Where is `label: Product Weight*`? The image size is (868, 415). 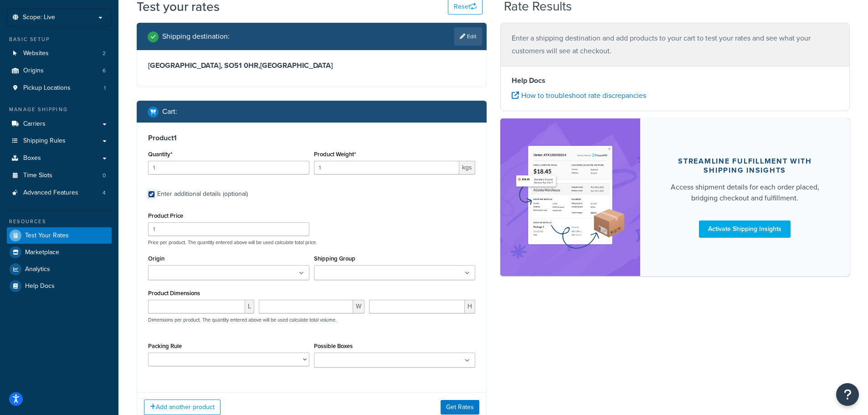 label: Product Weight* is located at coordinates (335, 154).